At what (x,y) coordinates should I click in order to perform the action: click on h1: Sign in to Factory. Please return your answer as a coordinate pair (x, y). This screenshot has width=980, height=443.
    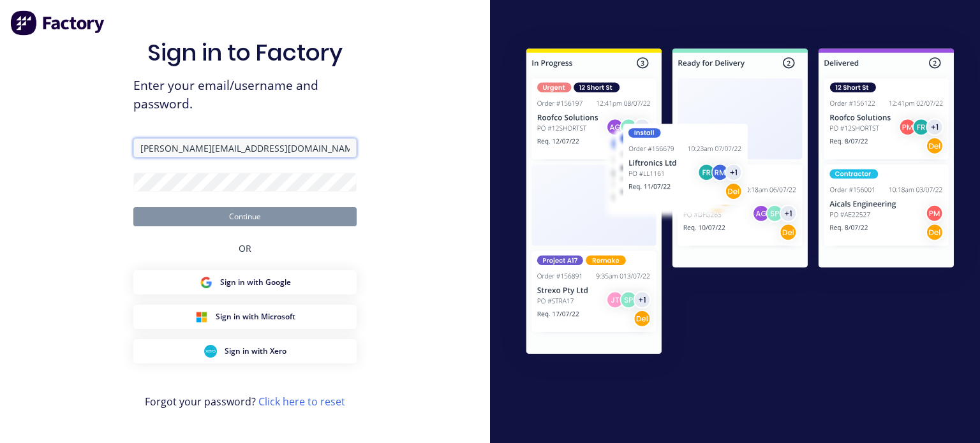
    Looking at the image, I should click on (245, 52).